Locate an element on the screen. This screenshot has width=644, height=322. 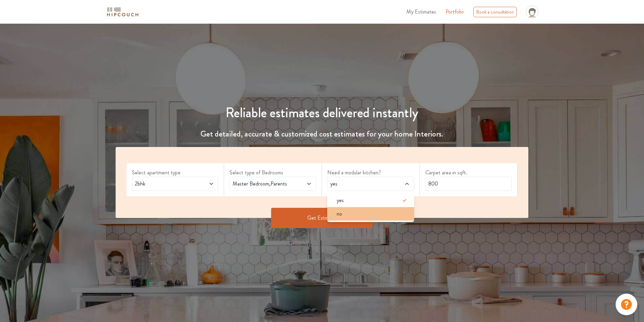
span: 2bhk is located at coordinates (164, 184).